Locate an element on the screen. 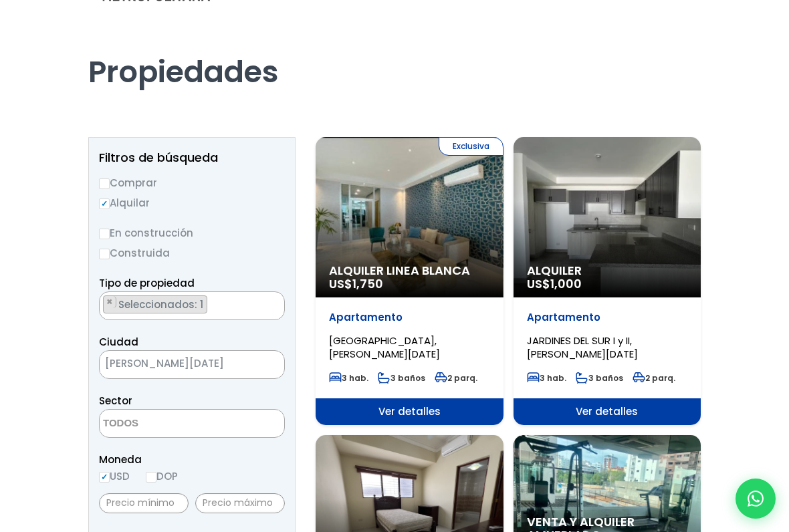 This screenshot has width=789, height=532. input: Precio máximo is located at coordinates (240, 503).